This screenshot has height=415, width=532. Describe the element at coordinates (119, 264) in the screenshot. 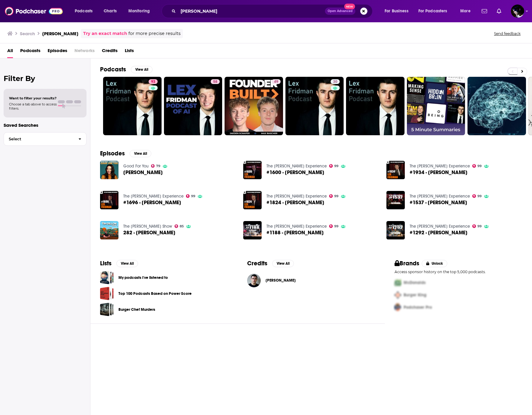

I see `a: ListsView All` at that location.